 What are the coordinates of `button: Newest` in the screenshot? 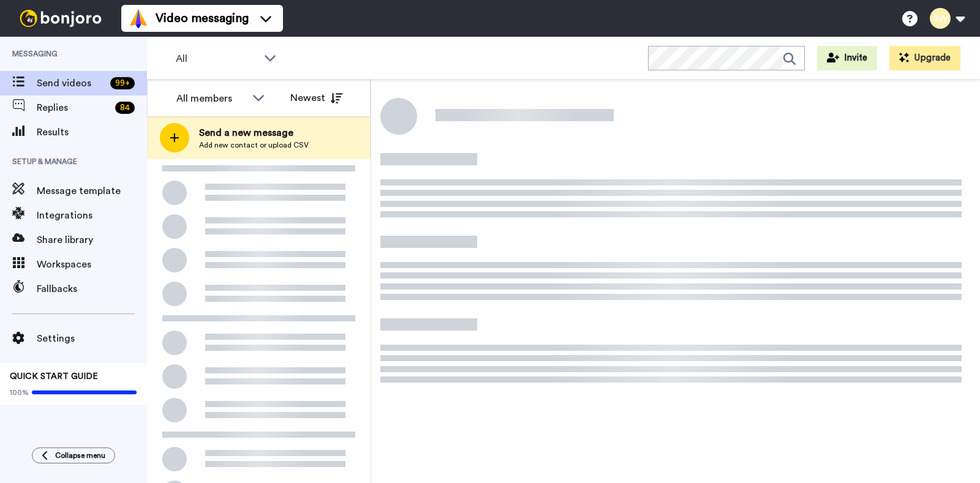 It's located at (316, 98).